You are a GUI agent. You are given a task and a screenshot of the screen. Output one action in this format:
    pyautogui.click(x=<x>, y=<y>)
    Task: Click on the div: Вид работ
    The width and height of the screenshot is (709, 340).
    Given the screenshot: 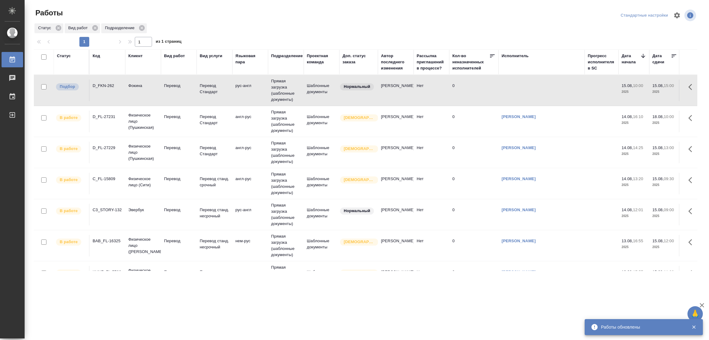 What is the action you would take?
    pyautogui.click(x=82, y=28)
    